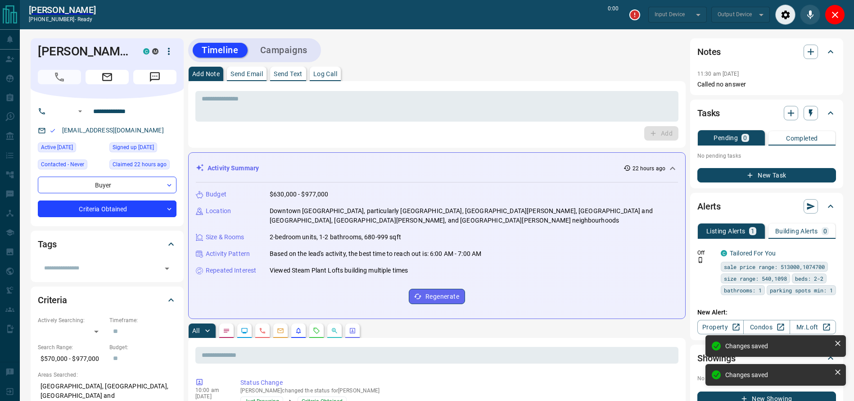  What do you see at coordinates (143, 166) in the screenshot?
I see `div: Tue Oct 14 2025` at bounding box center [143, 166].